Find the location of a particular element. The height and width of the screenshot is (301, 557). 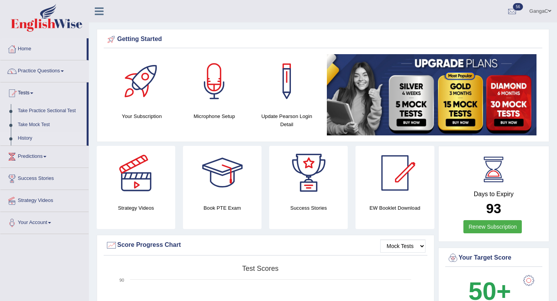

a: Success Stories is located at coordinates (45, 178).